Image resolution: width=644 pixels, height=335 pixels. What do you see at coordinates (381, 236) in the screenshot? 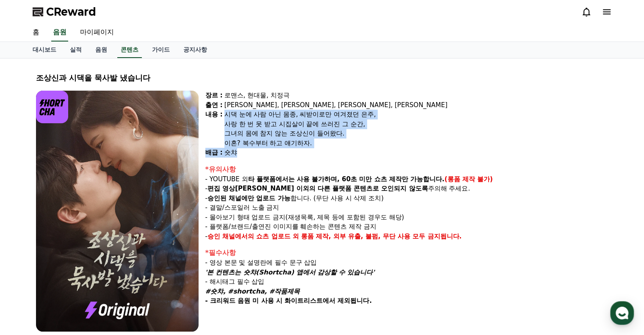
I see `strong: 롱폼 제작, 외부 유출, 불펌, 무단 사용 모두 금지됩니다.` at bounding box center [381, 236].